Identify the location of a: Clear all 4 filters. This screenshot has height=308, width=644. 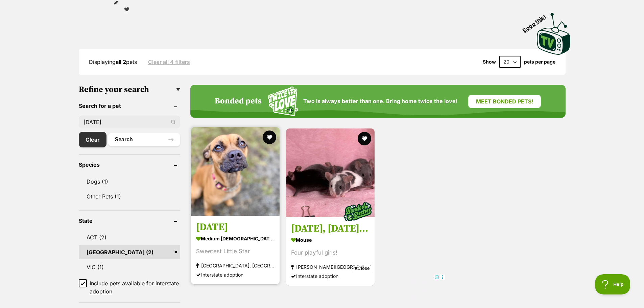
(169, 62).